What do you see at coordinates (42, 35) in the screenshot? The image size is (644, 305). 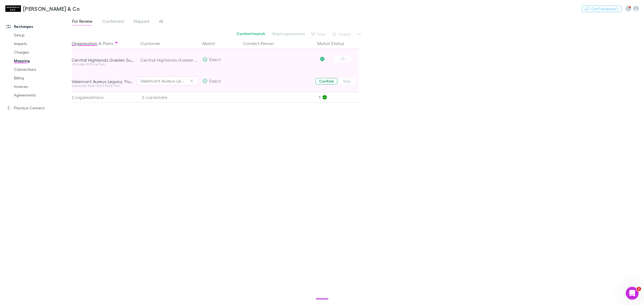 I see `a: Setup` at bounding box center [42, 35].